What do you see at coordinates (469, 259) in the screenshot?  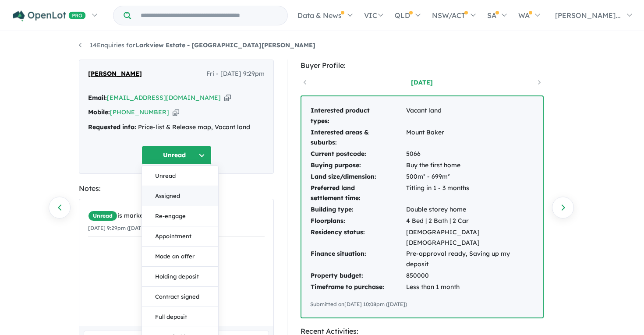 I see `td: Pre-approval ready, Saving up my deposit` at bounding box center [469, 259].